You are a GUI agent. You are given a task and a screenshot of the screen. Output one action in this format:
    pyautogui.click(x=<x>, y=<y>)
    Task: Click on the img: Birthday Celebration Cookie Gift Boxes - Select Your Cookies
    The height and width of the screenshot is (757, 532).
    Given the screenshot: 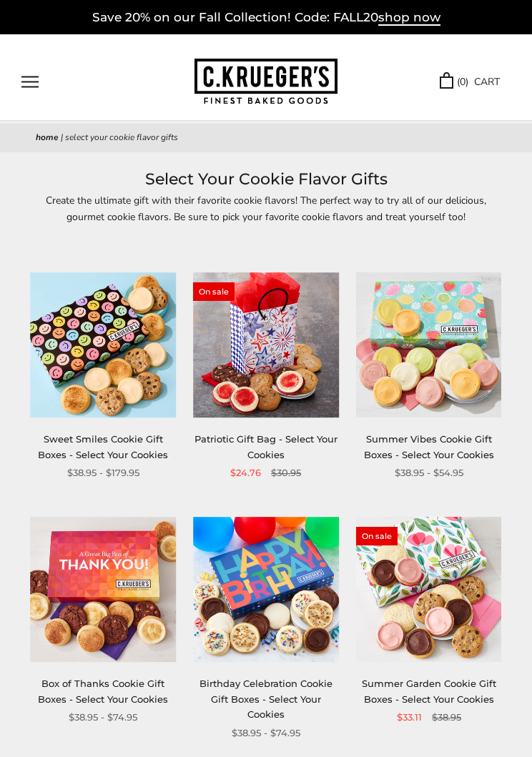 What is the action you would take?
    pyautogui.click(x=266, y=590)
    